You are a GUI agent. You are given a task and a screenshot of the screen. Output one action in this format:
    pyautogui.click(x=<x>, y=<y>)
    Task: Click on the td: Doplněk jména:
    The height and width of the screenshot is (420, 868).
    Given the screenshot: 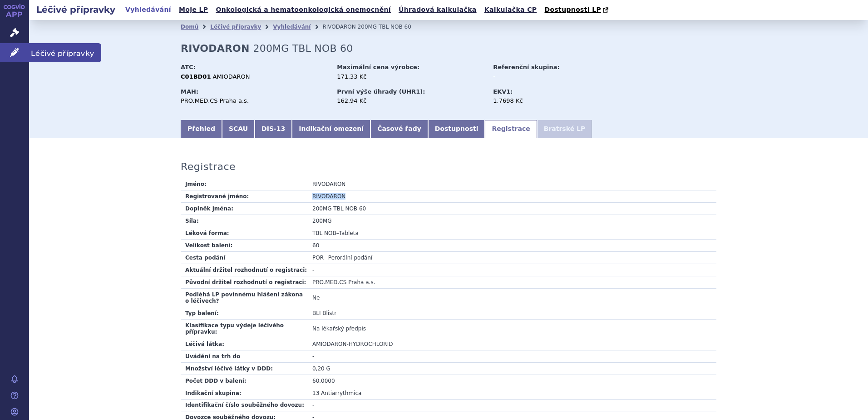 What is the action you would take?
    pyautogui.click(x=244, y=208)
    